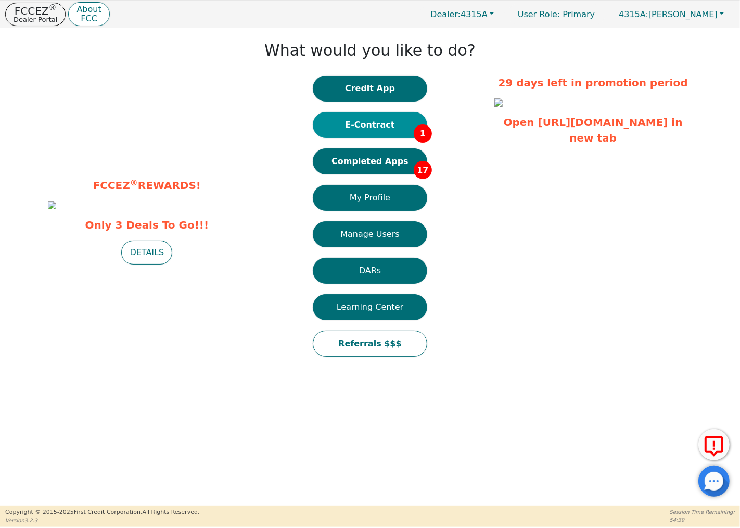  Describe the element at coordinates (35, 14) in the screenshot. I see `a: FCCEZ®Dealer Portal` at that location.